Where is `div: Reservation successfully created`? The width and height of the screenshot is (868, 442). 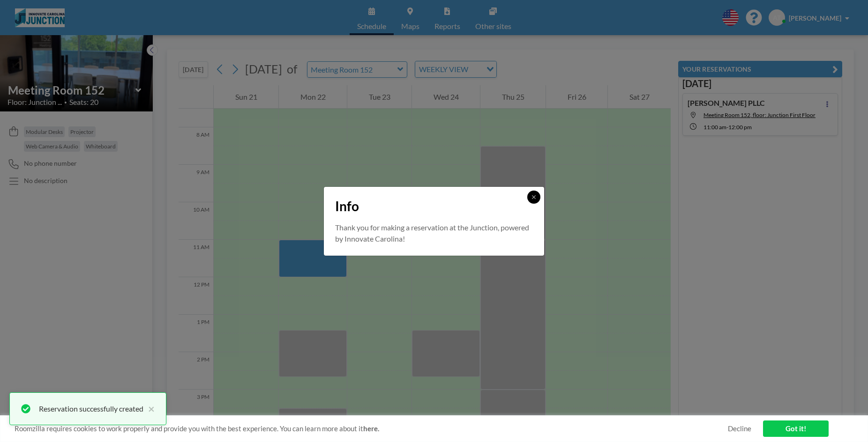 div: Reservation successfully created is located at coordinates (91, 409).